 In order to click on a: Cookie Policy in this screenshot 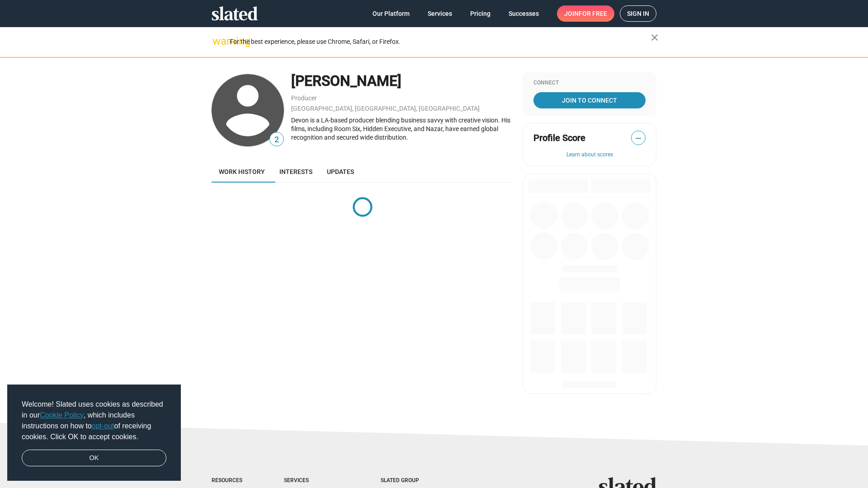, I will do `click(61, 415)`.